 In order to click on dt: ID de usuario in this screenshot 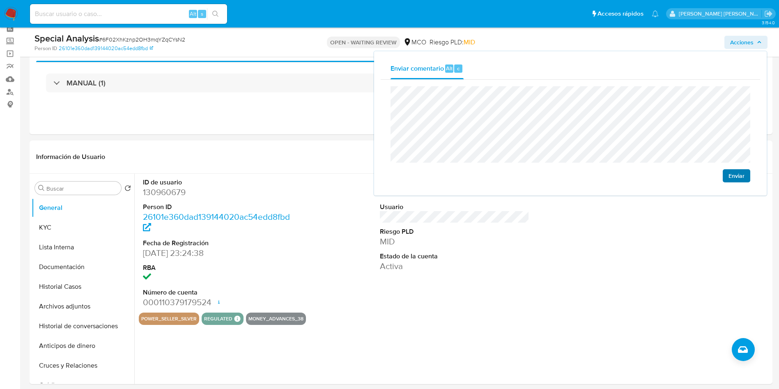, I will do `click(218, 182)`.